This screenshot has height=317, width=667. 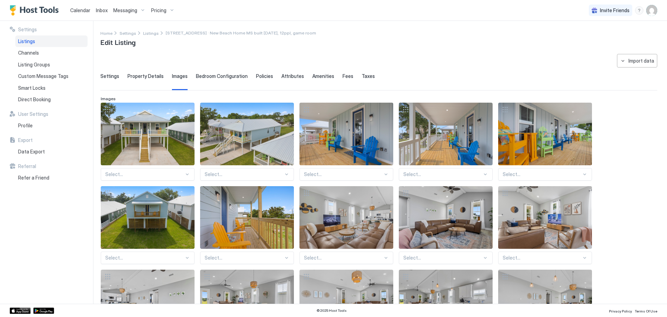 What do you see at coordinates (51, 76) in the screenshot?
I see `a: Custom Message Tags` at bounding box center [51, 76].